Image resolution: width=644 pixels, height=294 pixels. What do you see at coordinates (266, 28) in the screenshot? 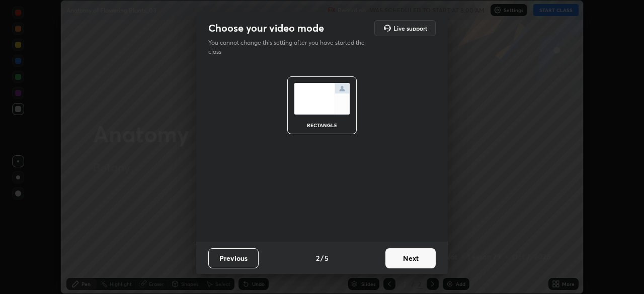
I see `h2: Choose your video mode` at bounding box center [266, 28].